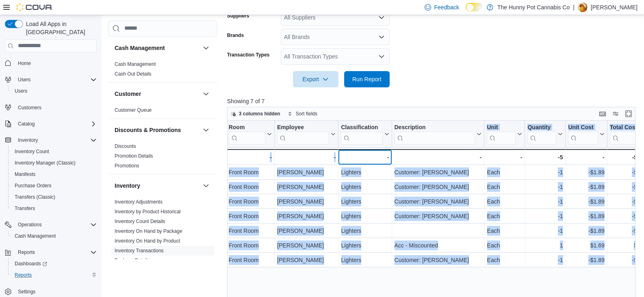 Image resolution: width=644 pixels, height=297 pixels. I want to click on div: Customer, so click(163, 112).